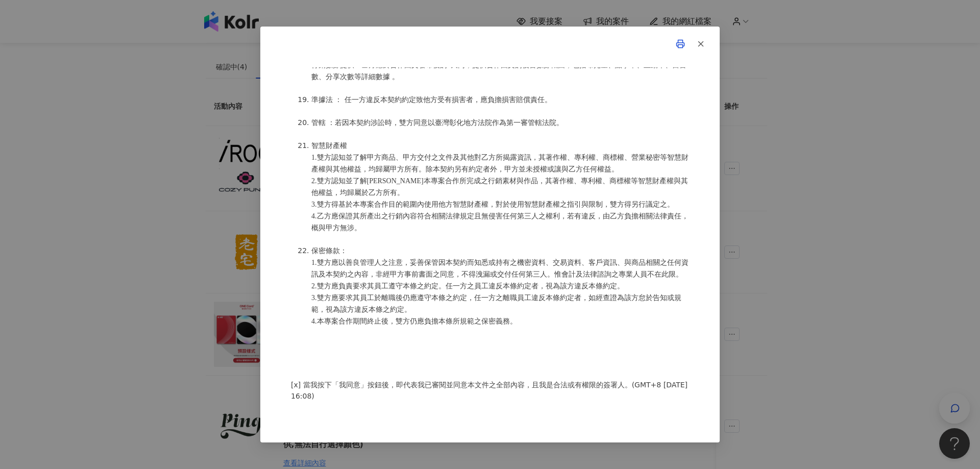  Describe the element at coordinates (322, 100) in the screenshot. I see `span: 準據法` at that location.